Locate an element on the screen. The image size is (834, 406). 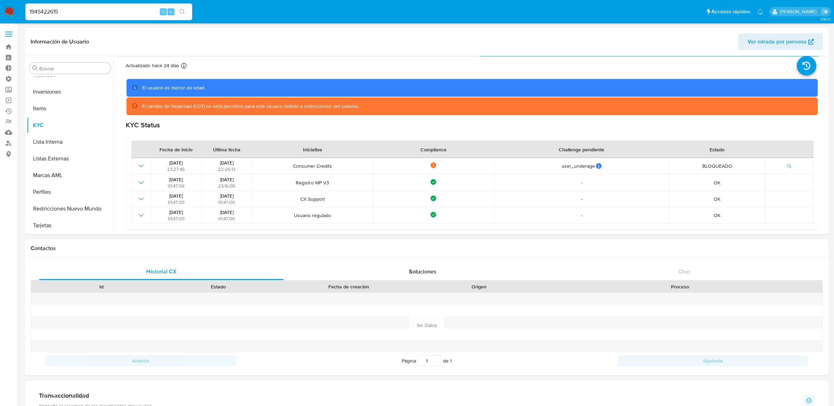
span: Historial CX is located at coordinates (161, 271).